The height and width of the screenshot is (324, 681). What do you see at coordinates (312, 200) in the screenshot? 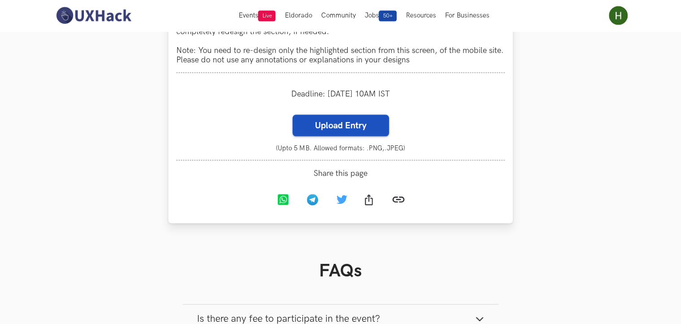
I see `img: Telegram` at bounding box center [312, 200].